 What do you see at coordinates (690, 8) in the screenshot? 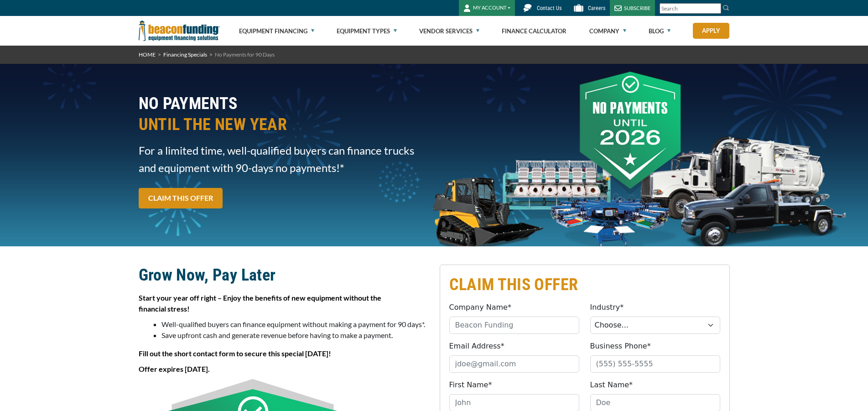
I see `input: Search` at bounding box center [690, 8].